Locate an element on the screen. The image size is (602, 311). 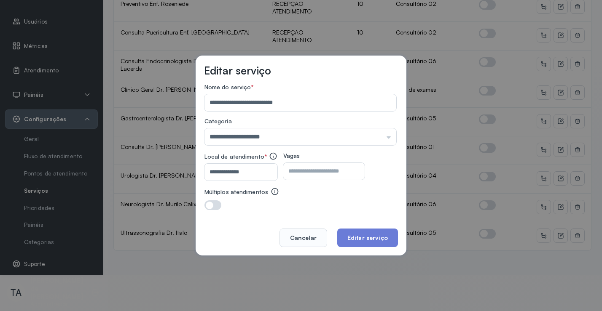
button: Editar serviço is located at coordinates (367, 238).